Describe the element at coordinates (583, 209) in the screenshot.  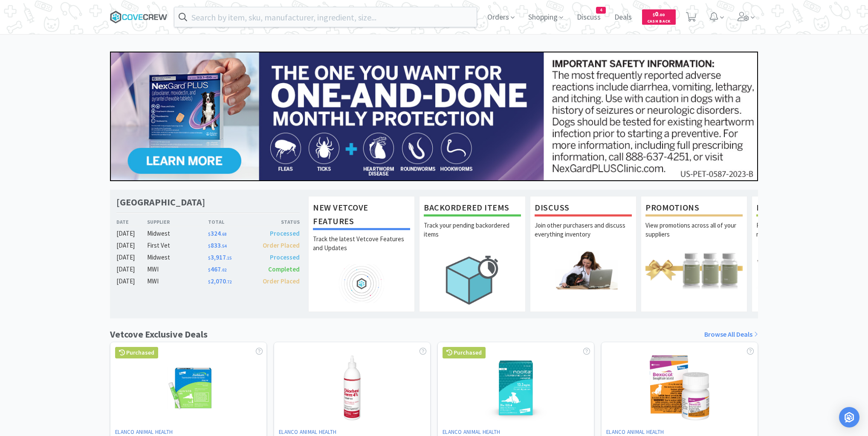
I see `h1: Discuss` at that location.